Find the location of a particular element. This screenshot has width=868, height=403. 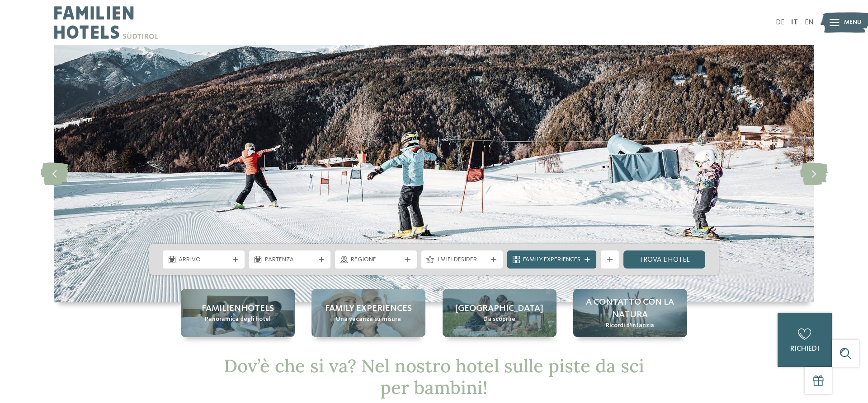

span: Family experiences is located at coordinates (369, 309).